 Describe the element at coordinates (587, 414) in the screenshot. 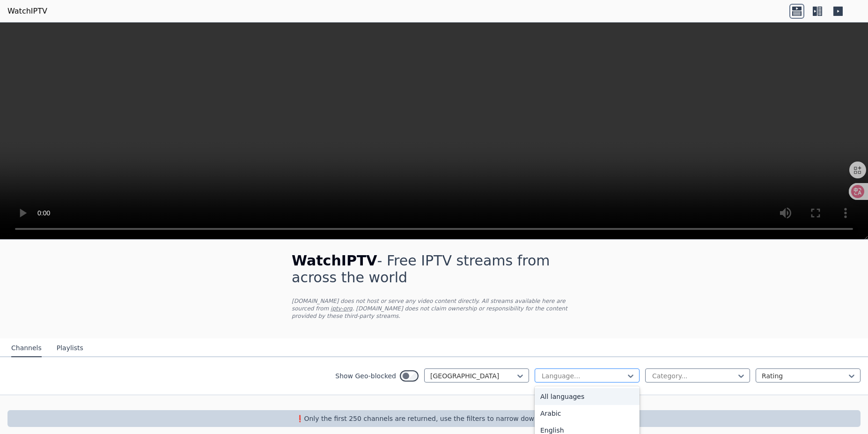

I see `div: Arabic` at that location.